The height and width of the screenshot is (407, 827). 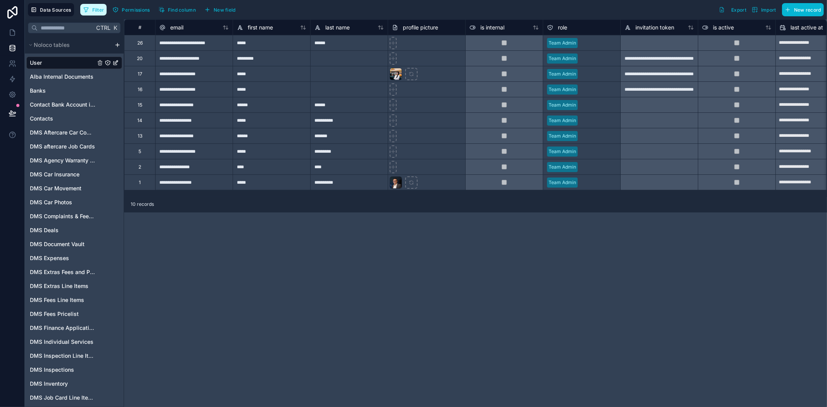 I want to click on div: 14, so click(x=140, y=121).